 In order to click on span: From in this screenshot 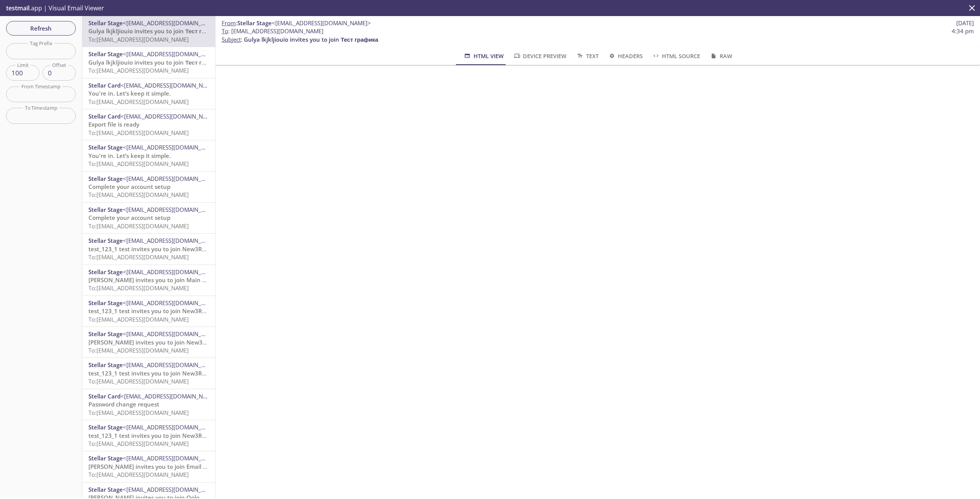, I will do `click(229, 23)`.